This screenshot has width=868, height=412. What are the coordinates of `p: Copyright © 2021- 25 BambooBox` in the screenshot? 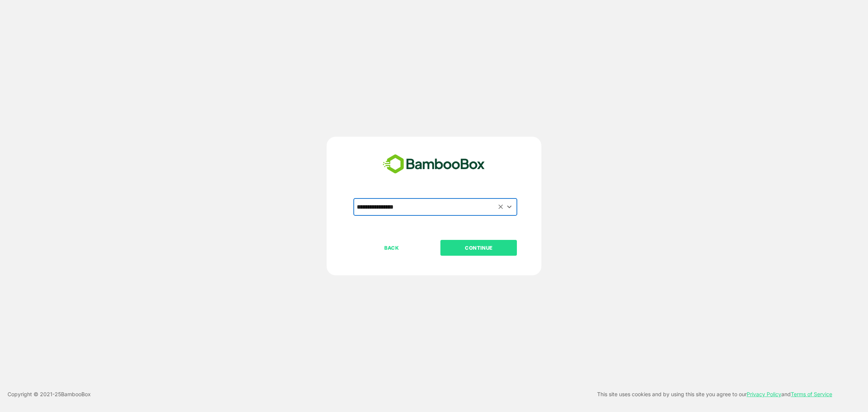 It's located at (49, 394).